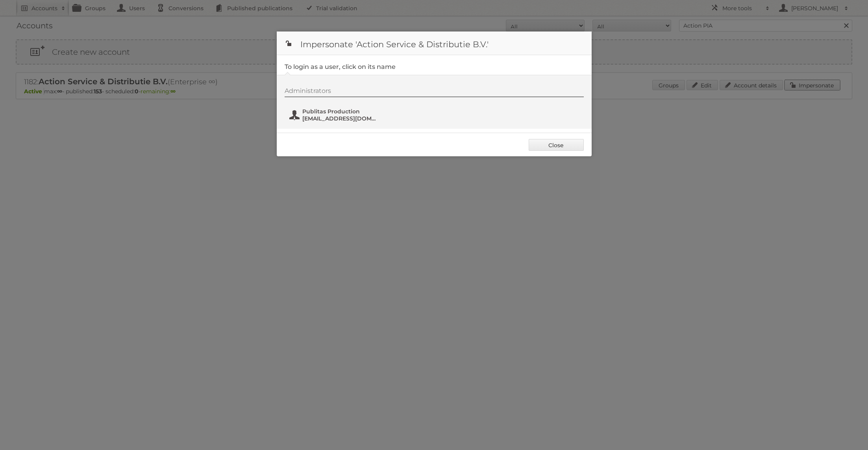 The width and height of the screenshot is (868, 450). Describe the element at coordinates (556, 145) in the screenshot. I see `a: Close` at that location.